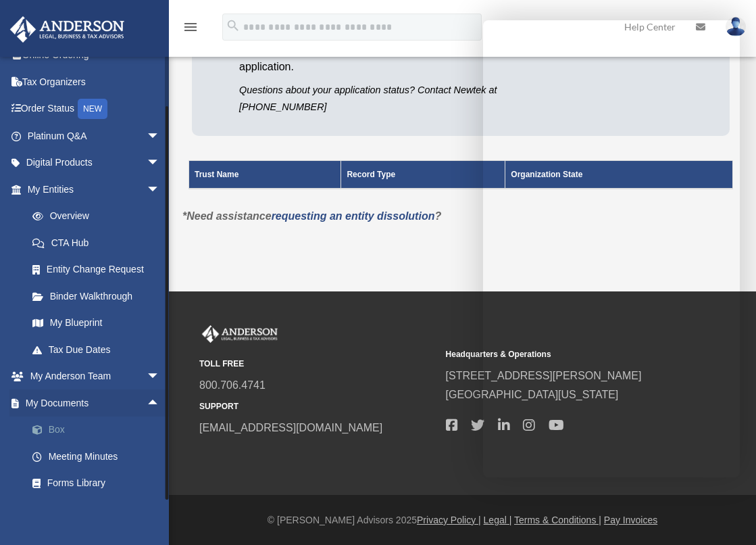 Image resolution: width=756 pixels, height=545 pixels. I want to click on th: Record Type, so click(423, 175).